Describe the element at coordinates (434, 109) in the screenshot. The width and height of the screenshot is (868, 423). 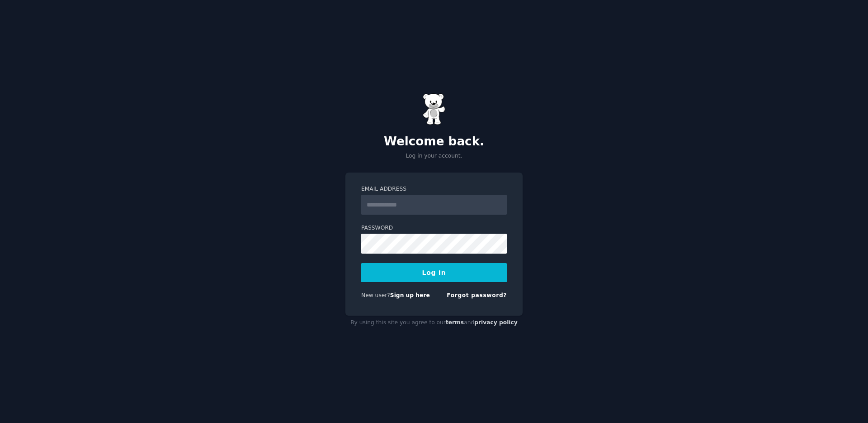
I see `img: Gummy Bear` at that location.